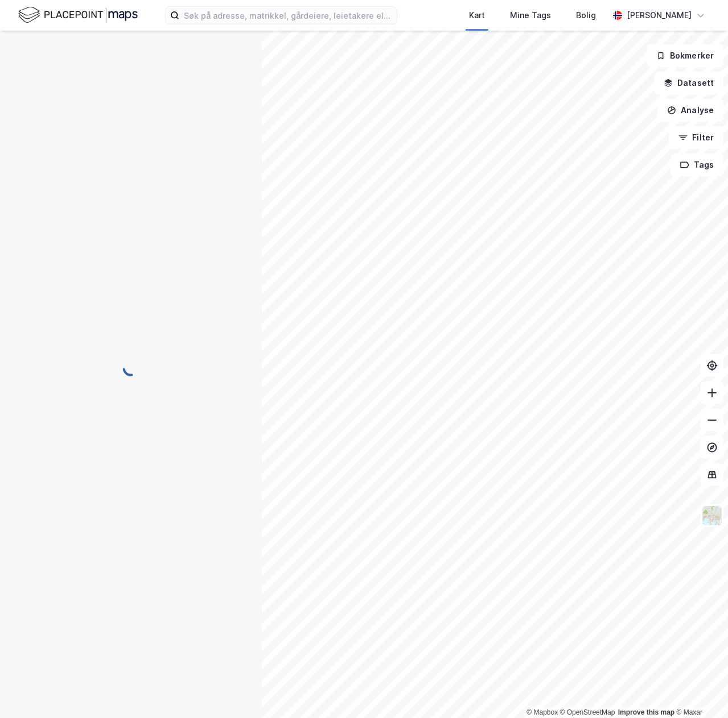 The height and width of the screenshot is (718, 728). What do you see at coordinates (688, 83) in the screenshot?
I see `button: Datasett` at bounding box center [688, 83].